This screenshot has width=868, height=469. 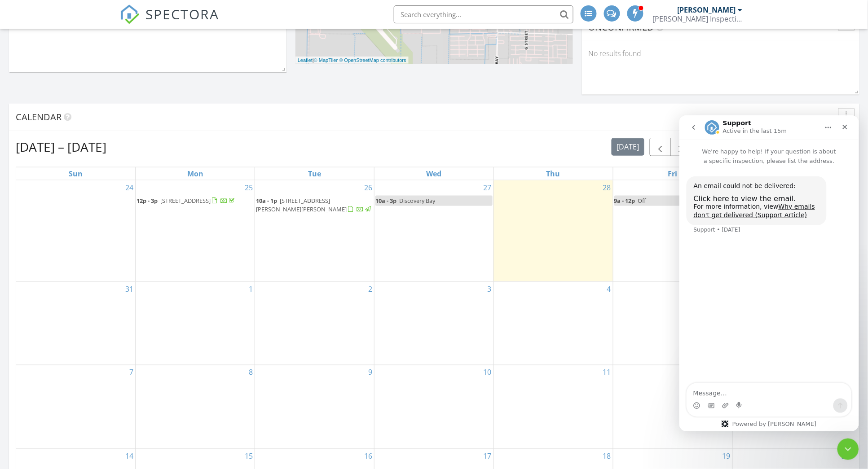 What do you see at coordinates (130, 15) in the screenshot?
I see `img: The Best Home Inspection Software - Spectora` at bounding box center [130, 15].